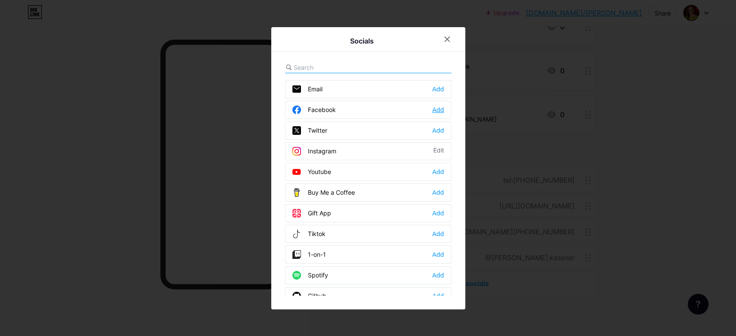 This screenshot has height=336, width=736. Describe the element at coordinates (341, 67) in the screenshot. I see `input: Search` at that location.